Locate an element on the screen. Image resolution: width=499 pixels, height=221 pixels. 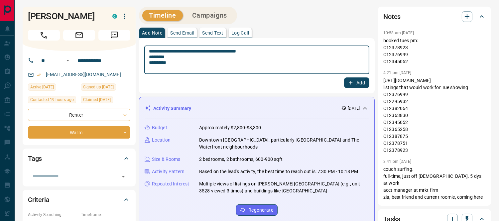
div: Criteria is located at coordinates (79, 200).